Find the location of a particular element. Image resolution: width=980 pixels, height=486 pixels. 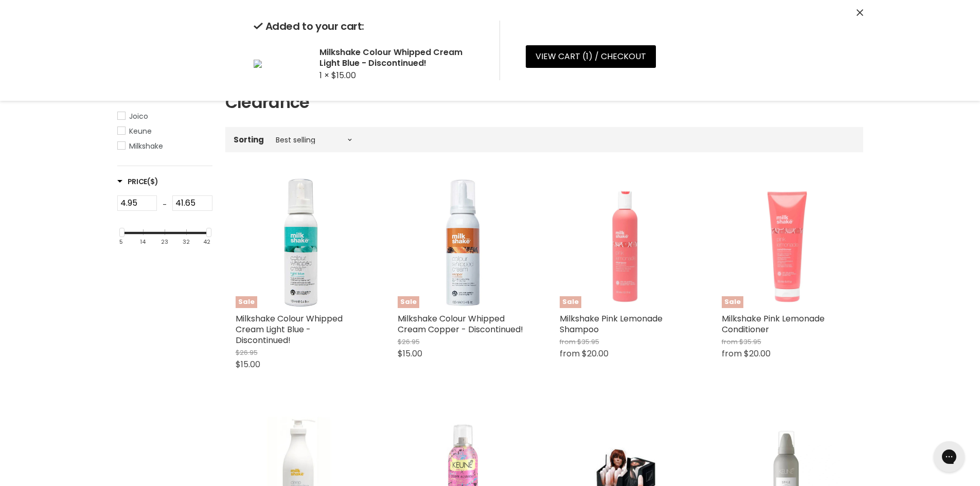

a: Milkshake is located at coordinates (164, 146).